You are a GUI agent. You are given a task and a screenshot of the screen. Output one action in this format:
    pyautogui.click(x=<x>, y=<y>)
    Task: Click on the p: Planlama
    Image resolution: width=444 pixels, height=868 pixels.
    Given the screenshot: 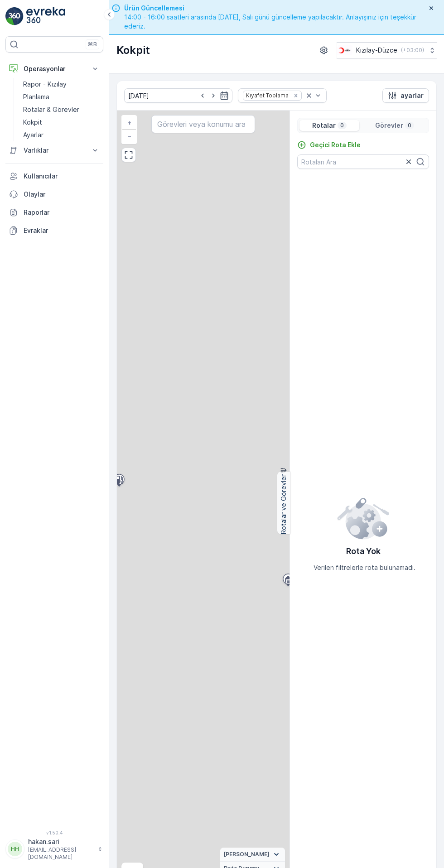 What is the action you would take?
    pyautogui.click(x=36, y=97)
    